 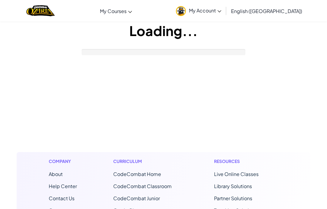 What do you see at coordinates (142, 186) in the screenshot?
I see `a: CodeCombat Classroom` at bounding box center [142, 186].